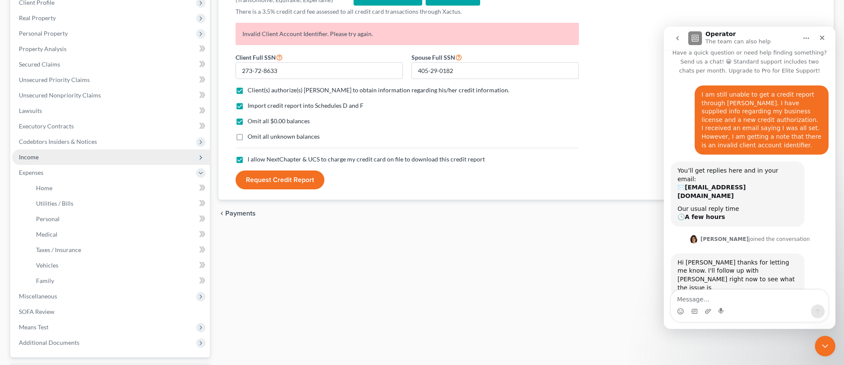 This screenshot has width=844, height=365. Describe the element at coordinates (74, 186) in the screenshot. I see `div: Our usual reply time 🕒` at that location.